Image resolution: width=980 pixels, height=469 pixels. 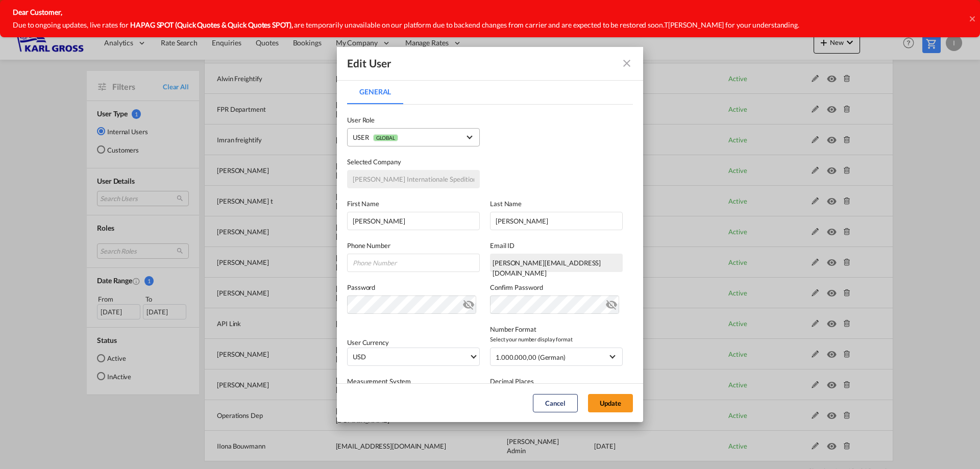 What do you see at coordinates (414, 203) in the screenshot?
I see `label: First Name` at bounding box center [414, 203].